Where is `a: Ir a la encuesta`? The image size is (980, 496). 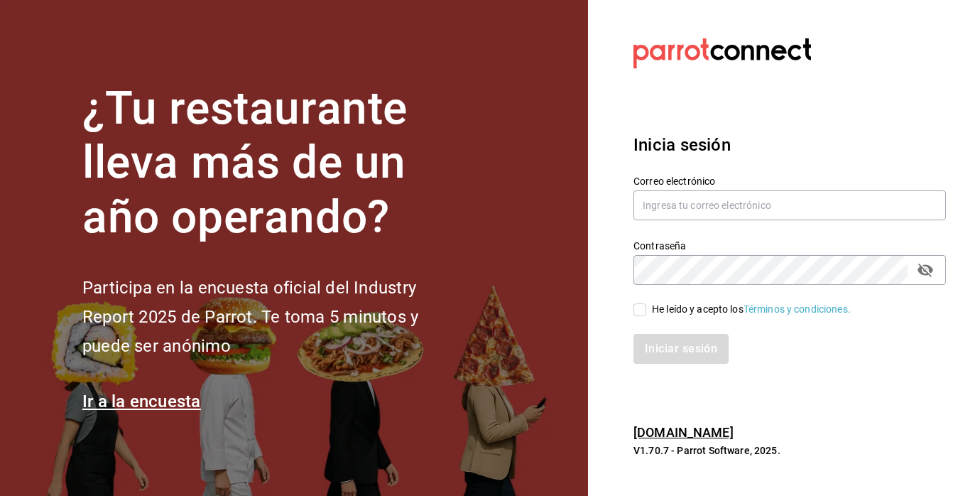 a: Ir a la encuesta is located at coordinates (142, 401).